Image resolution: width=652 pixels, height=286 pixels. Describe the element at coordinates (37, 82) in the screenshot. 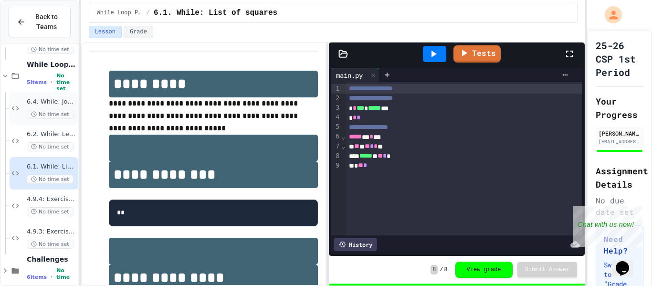

I see `span: 5 items` at that location.